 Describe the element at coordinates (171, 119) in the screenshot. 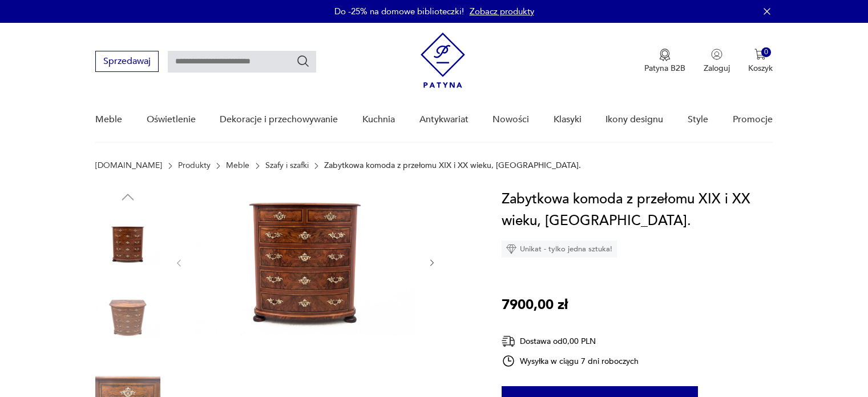

I see `a: Oświetlenie` at that location.